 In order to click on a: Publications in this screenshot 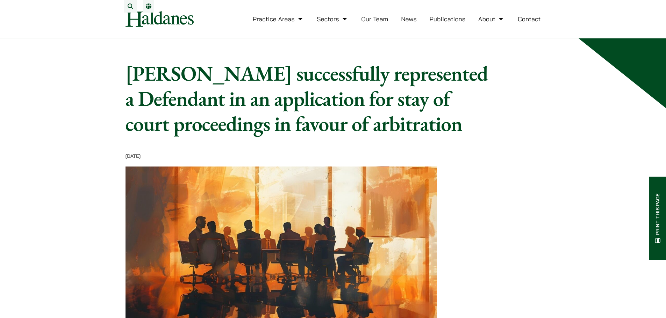, I will do `click(447, 19)`.